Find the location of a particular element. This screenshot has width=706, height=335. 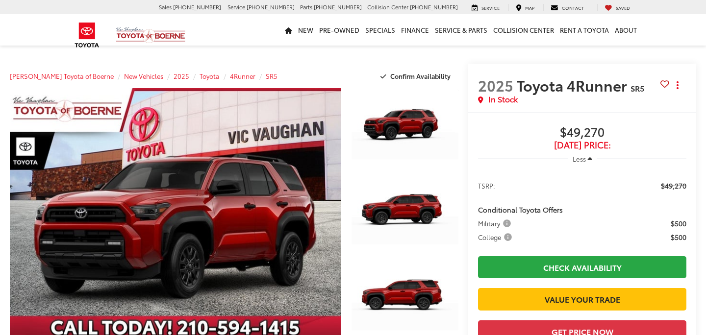

span: In Stock is located at coordinates (503, 99).